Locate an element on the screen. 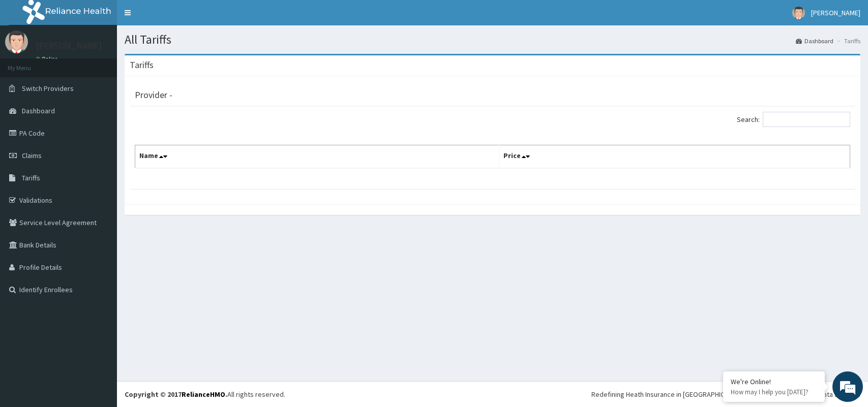  div: We're Online! is located at coordinates (774, 382).